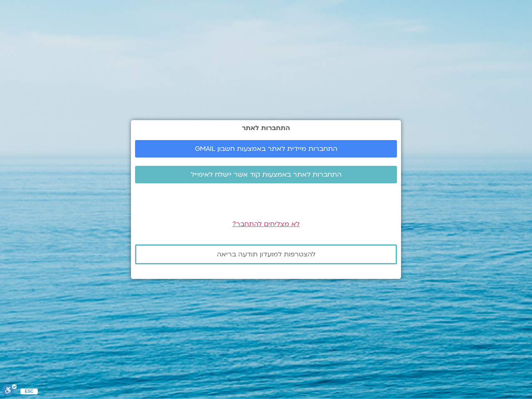 Image resolution: width=532 pixels, height=399 pixels. Describe the element at coordinates (266, 254) in the screenshot. I see `span: להצטרפות למועדון תודעה בריאה` at that location.